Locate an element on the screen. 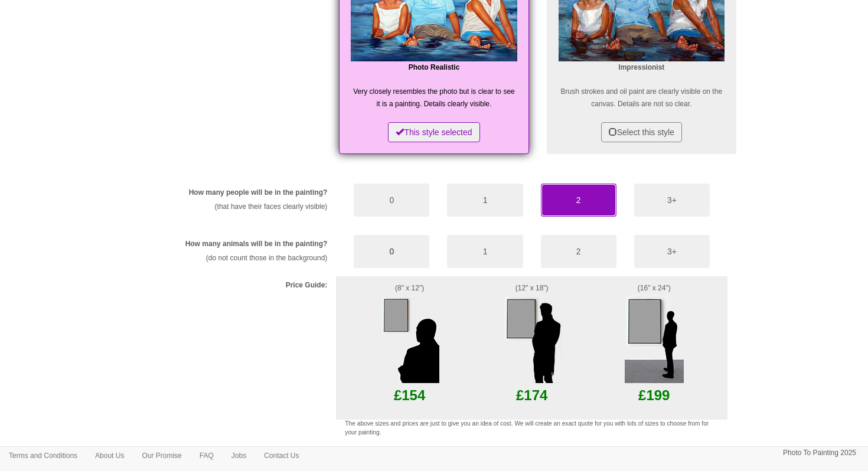  img: Example size of a Midi painting is located at coordinates (532, 339).